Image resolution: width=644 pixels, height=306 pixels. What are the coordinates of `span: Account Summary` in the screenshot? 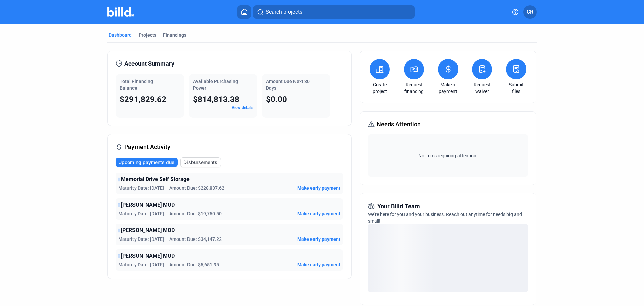 It's located at (149, 64).